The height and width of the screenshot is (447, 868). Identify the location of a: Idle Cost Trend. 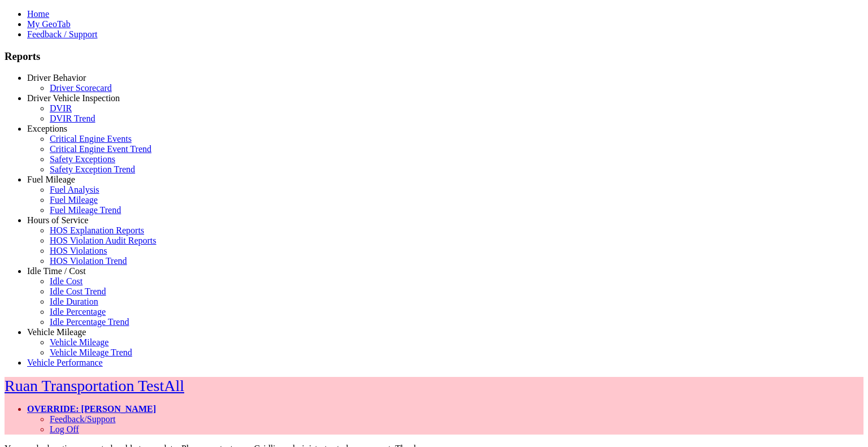
(78, 291).